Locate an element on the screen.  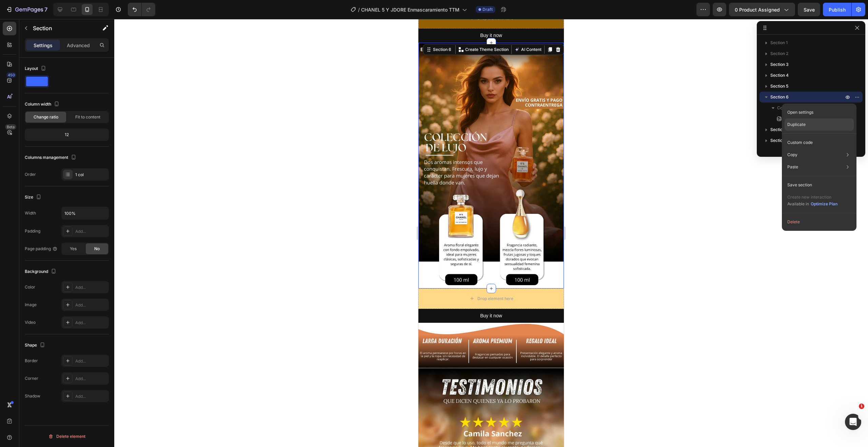
div: 1 col is located at coordinates (91, 175).